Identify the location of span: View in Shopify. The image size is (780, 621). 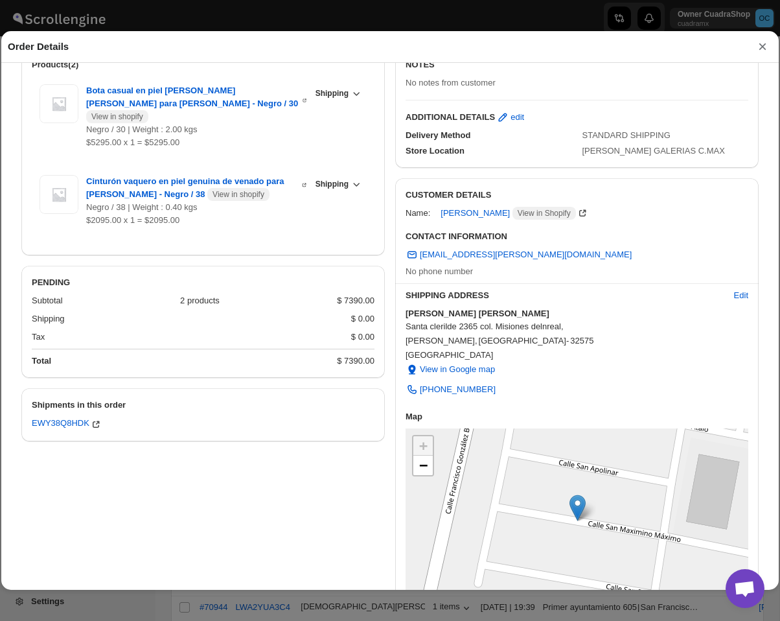
(544, 213).